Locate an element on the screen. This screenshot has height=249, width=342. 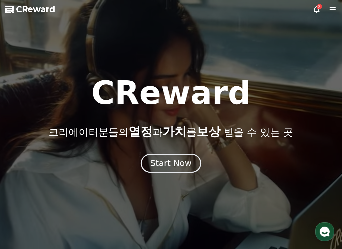
span: 홈 is located at coordinates (23, 206).